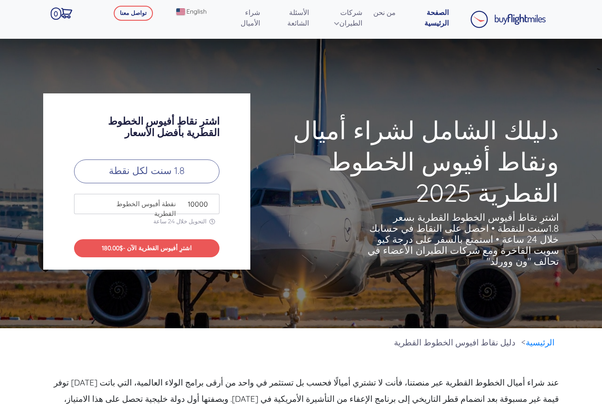  What do you see at coordinates (508, 19) in the screenshot?
I see `img: Buy Flight Miles Logo` at bounding box center [508, 19].